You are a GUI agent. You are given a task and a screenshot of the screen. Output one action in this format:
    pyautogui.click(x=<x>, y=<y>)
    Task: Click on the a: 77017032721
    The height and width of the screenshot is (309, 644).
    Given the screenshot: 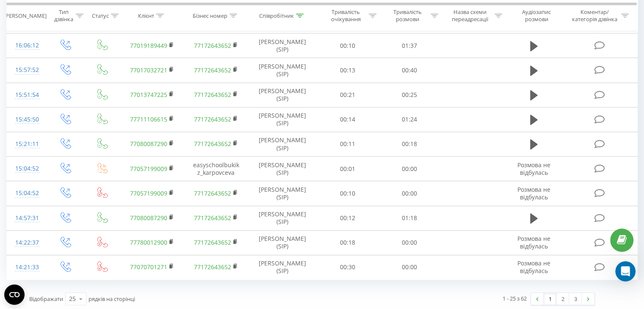 What is the action you would take?
    pyautogui.click(x=148, y=70)
    